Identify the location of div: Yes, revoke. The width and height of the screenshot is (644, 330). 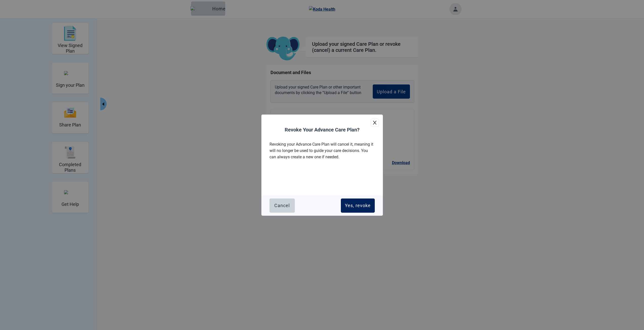
(358, 205).